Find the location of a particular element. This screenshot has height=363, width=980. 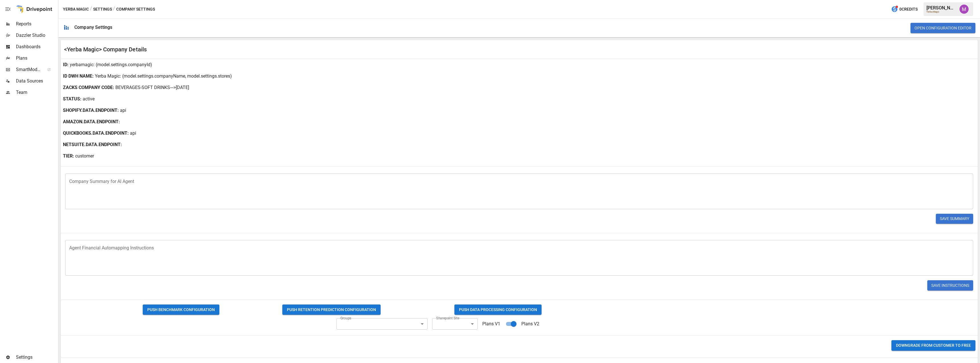

span: Settings is located at coordinates (36, 357).